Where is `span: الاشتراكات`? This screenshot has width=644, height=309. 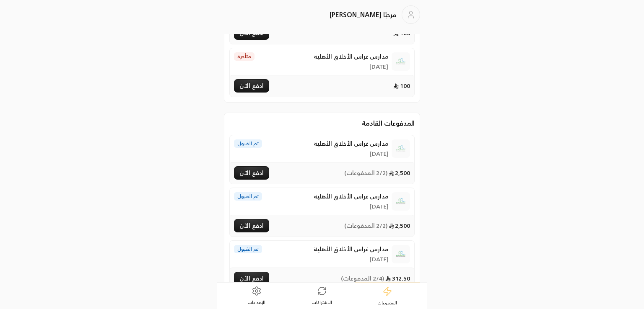
span: الاشتراكات is located at coordinates (322, 302).